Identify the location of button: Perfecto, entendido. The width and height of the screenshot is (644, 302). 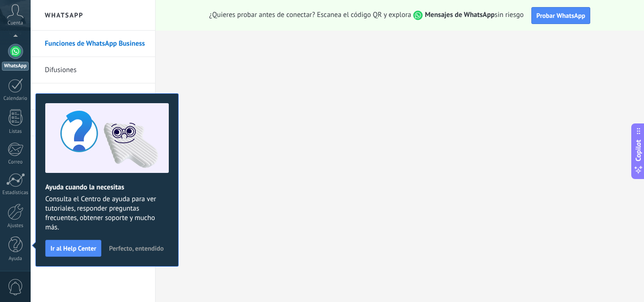
(136, 248).